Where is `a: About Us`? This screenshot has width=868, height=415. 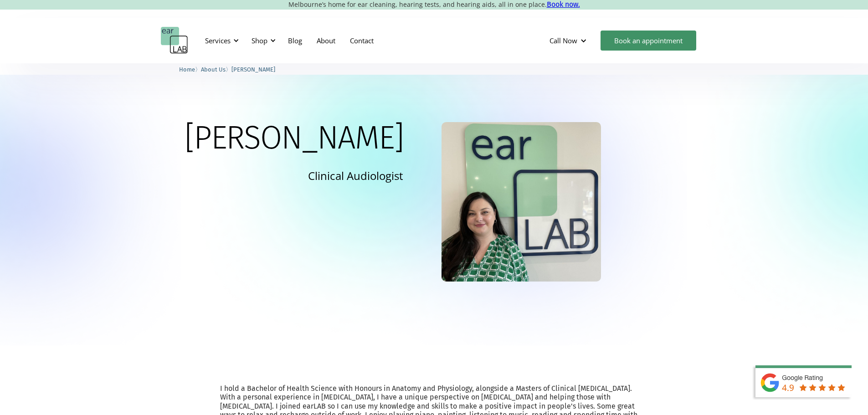
a: About Us is located at coordinates (213, 69).